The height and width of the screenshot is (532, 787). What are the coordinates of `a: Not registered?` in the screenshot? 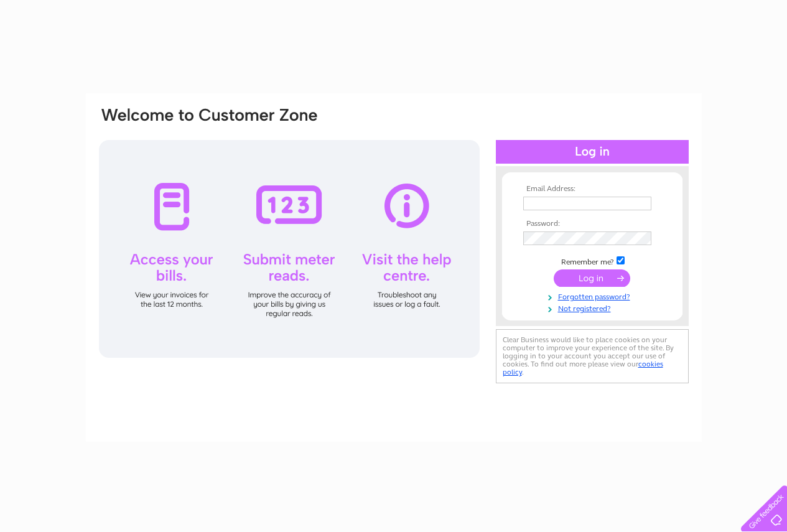 It's located at (593, 307).